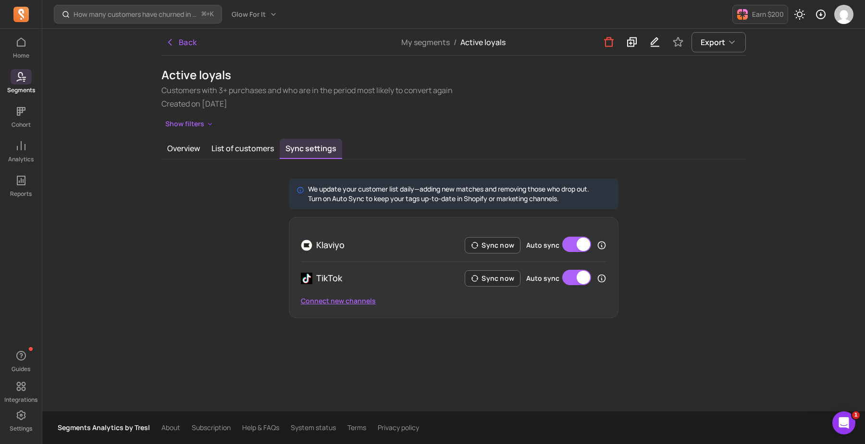 The width and height of the screenshot is (865, 444). I want to click on p: Cohort, so click(21, 125).